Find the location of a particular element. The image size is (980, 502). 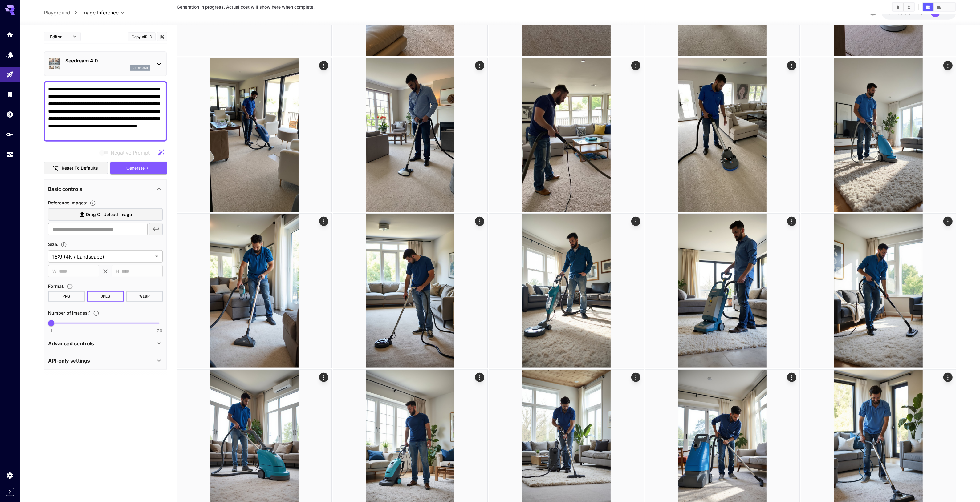

button: Upload a reference image to guide the result. This is needed for Image-to-Image or Inpainting. Su... is located at coordinates (92, 203).